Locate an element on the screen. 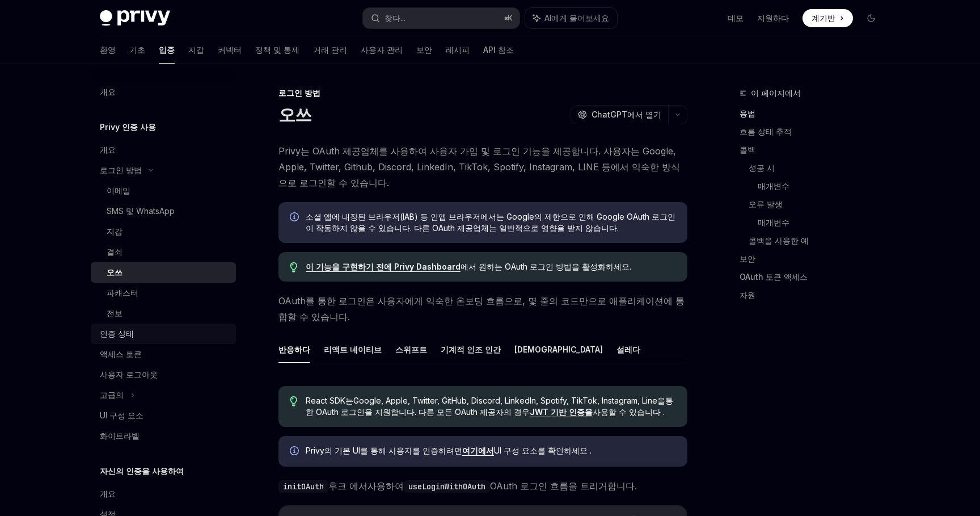 The image size is (980, 516). button: 다크 모드 전환 is located at coordinates (872, 18).